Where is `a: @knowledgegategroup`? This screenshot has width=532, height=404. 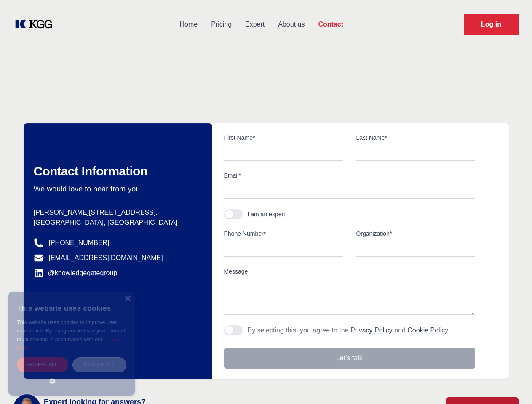 a: @knowledgegategroup is located at coordinates (76, 273).